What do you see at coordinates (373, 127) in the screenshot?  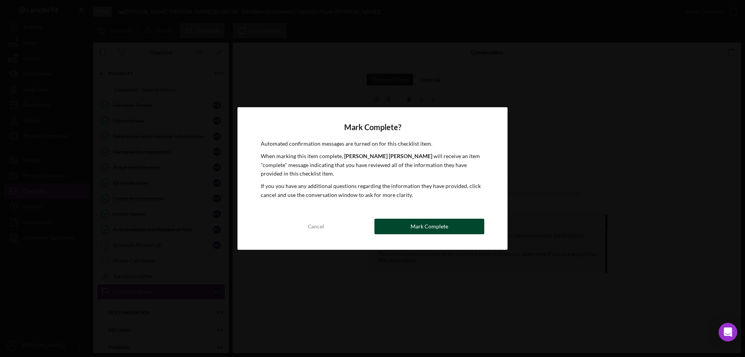 I see `h4: Mark Complete?` at bounding box center [373, 127].